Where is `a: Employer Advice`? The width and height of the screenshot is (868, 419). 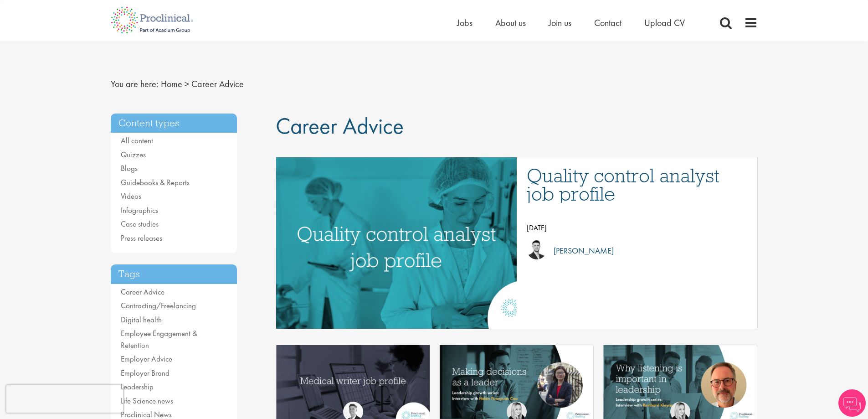
a: Employer Advice is located at coordinates (147, 358).